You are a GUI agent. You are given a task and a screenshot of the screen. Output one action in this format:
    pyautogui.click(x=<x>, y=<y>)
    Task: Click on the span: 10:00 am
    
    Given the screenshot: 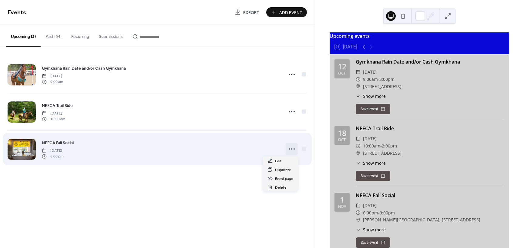 What is the action you would take?
    pyautogui.click(x=53, y=119)
    